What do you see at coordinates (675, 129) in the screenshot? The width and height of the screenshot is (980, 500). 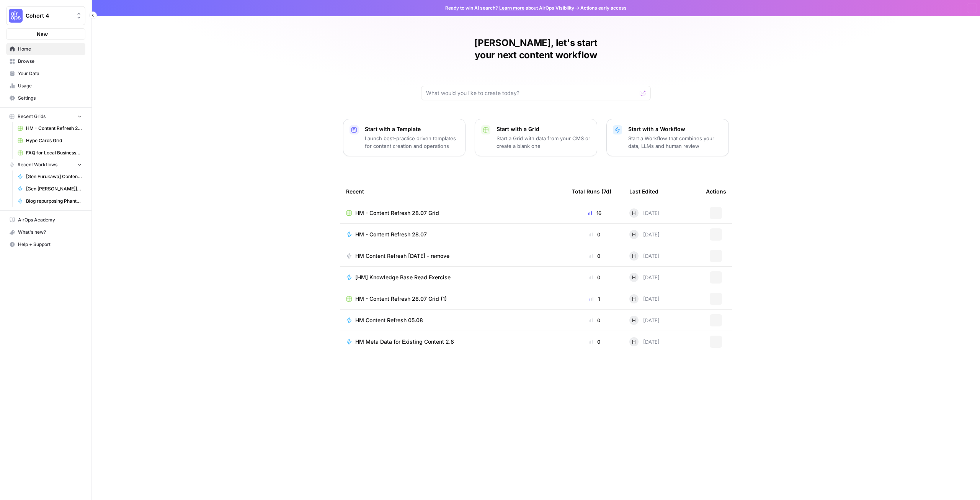 I see `p: Start with a Workflow` at bounding box center [675, 129].